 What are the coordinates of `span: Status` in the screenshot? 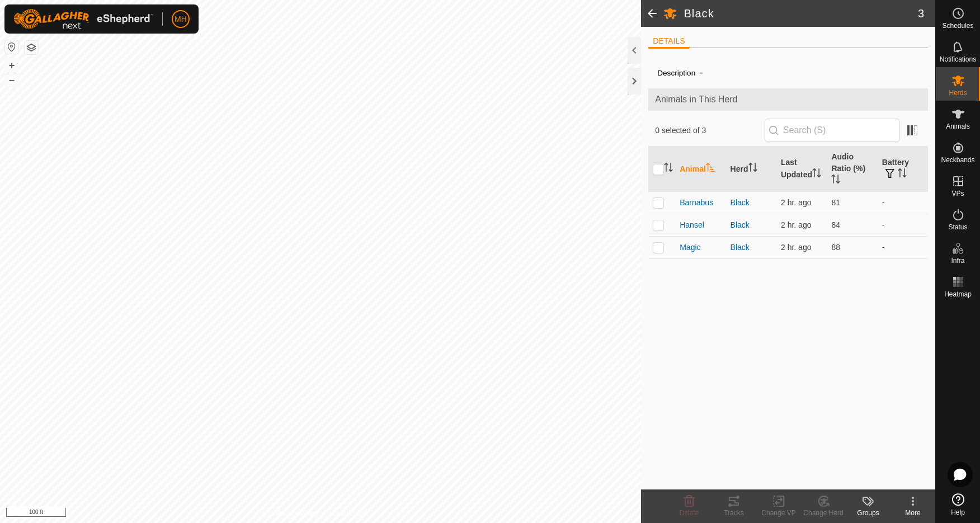 It's located at (958, 227).